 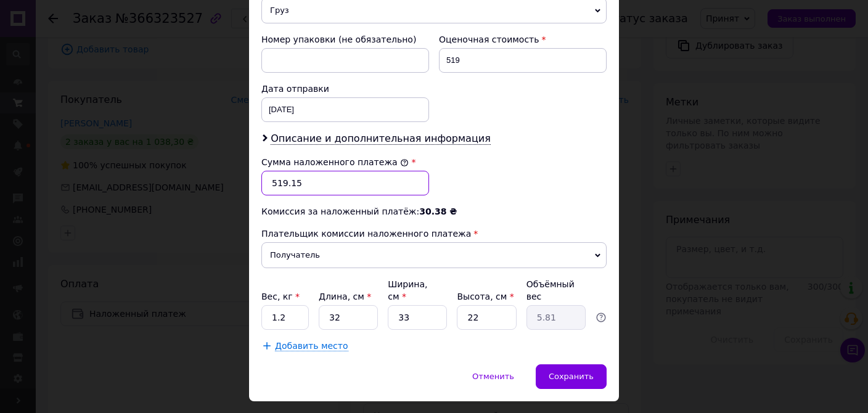 I want to click on span: Добавить место, so click(x=311, y=346).